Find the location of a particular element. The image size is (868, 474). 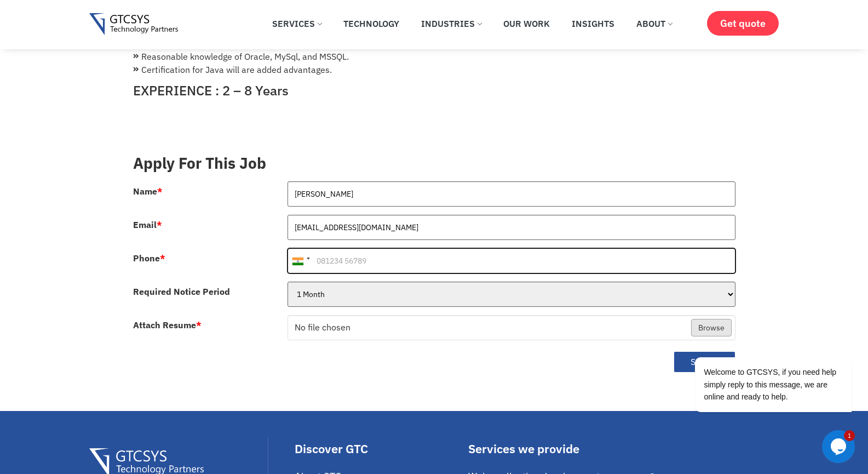

li: Certification for Java will are added advantages. is located at coordinates (434, 69).